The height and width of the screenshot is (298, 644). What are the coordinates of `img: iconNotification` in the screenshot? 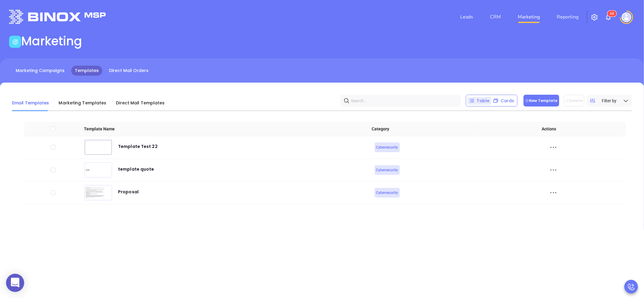 It's located at (609, 17).